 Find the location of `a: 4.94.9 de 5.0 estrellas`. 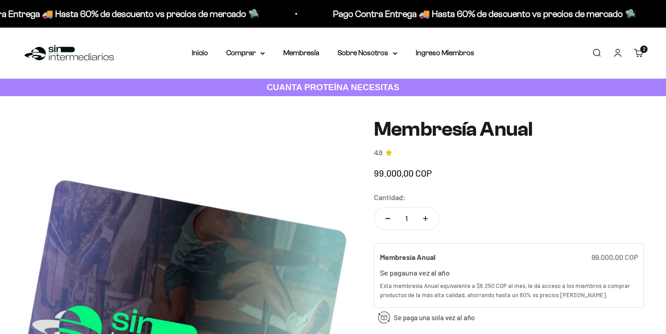

a: 4.94.9 de 5.0 estrellas is located at coordinates (509, 153).